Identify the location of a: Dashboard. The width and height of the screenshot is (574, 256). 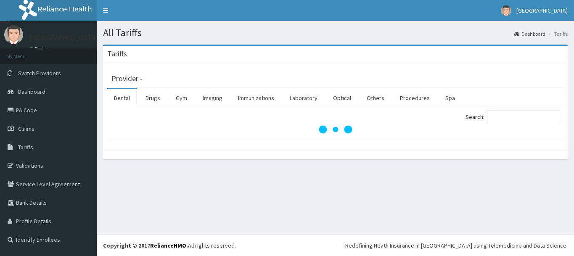
(530, 34).